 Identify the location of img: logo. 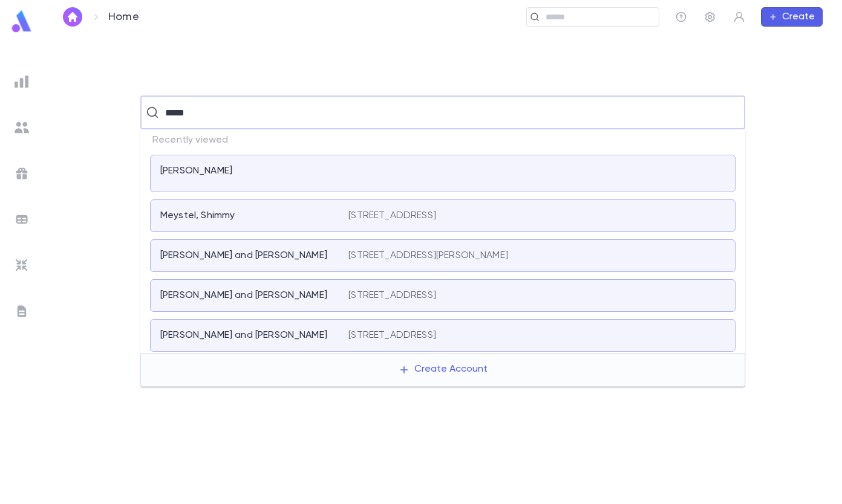
(21, 21).